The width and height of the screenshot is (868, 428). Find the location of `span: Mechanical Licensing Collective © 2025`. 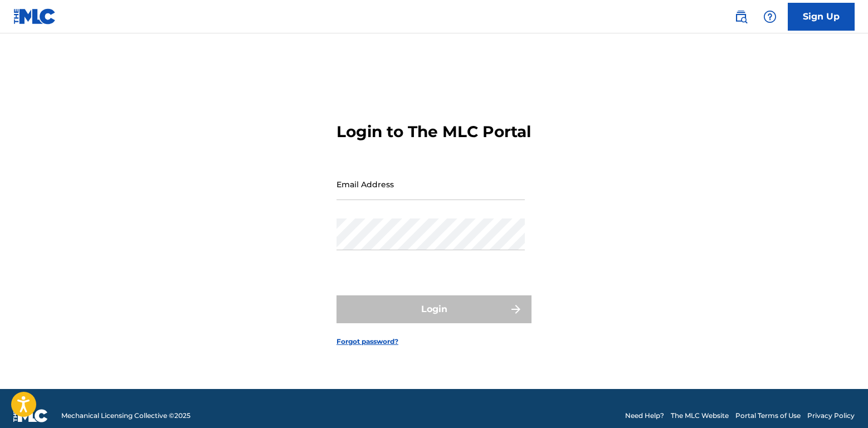

span: Mechanical Licensing Collective © 2025 is located at coordinates (126, 415).